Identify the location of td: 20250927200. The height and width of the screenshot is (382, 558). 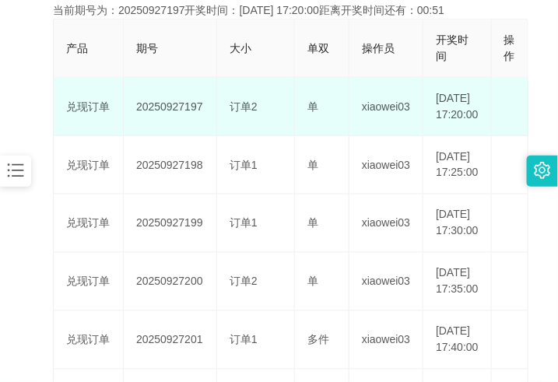
(171, 282).